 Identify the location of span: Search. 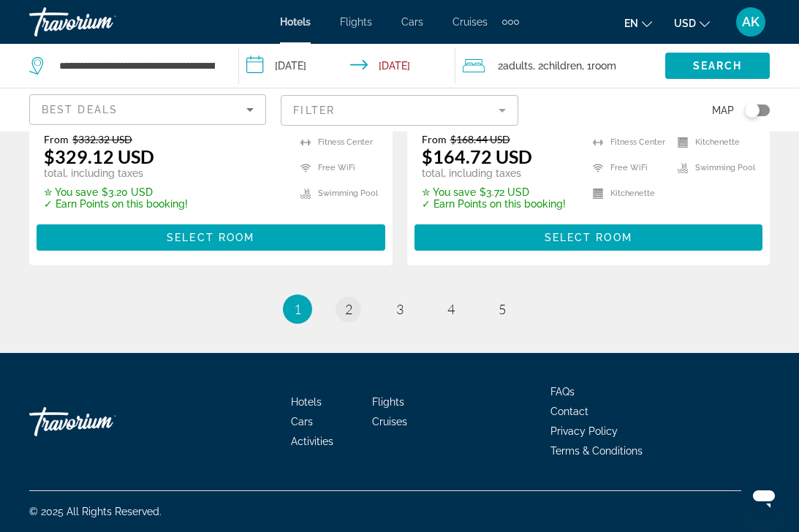
(718, 66).